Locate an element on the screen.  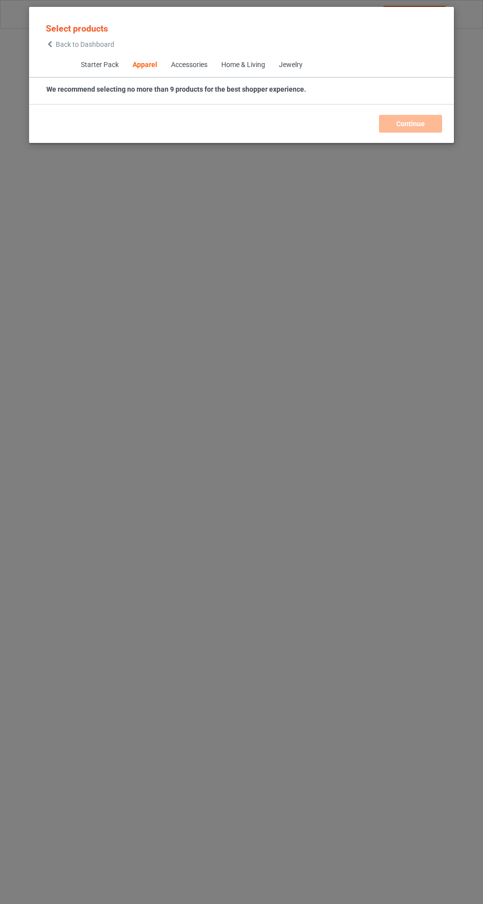
div: Apparel is located at coordinates (144, 65).